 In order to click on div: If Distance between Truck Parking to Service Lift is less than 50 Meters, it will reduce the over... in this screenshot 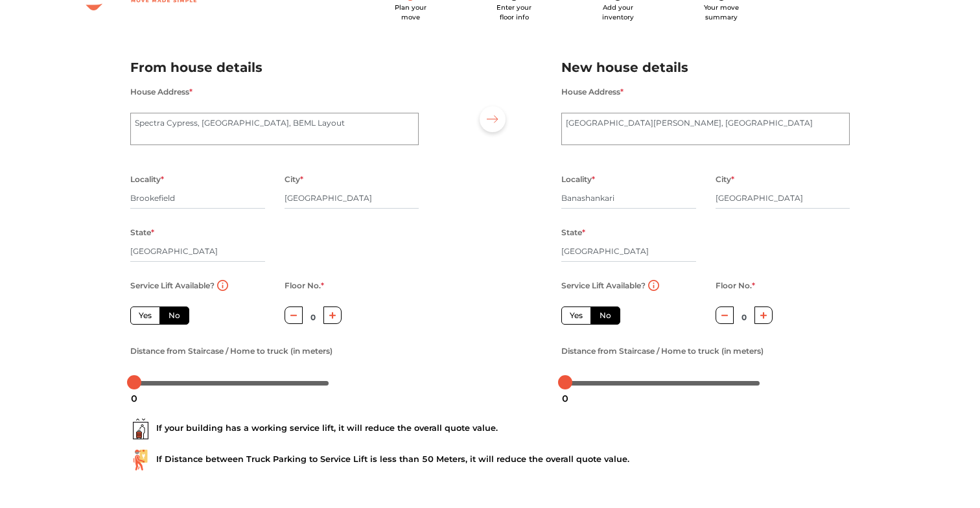, I will do `click(490, 460)`.